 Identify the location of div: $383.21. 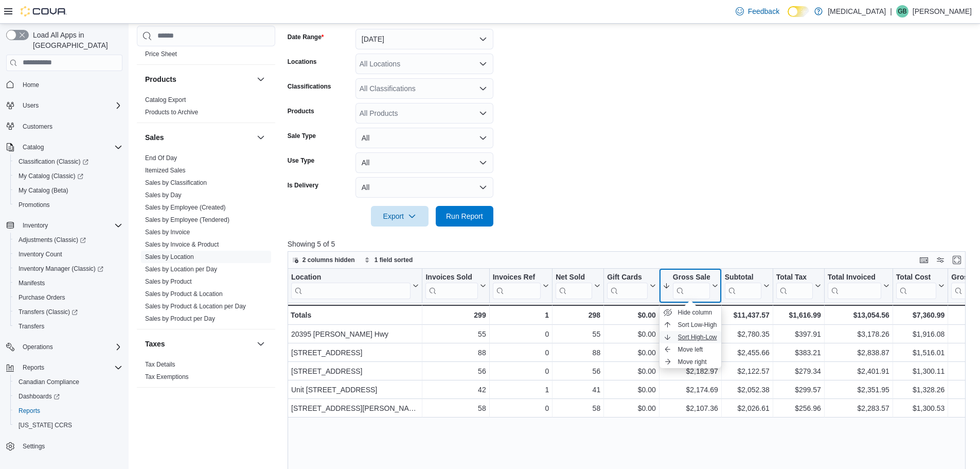
(799, 353).